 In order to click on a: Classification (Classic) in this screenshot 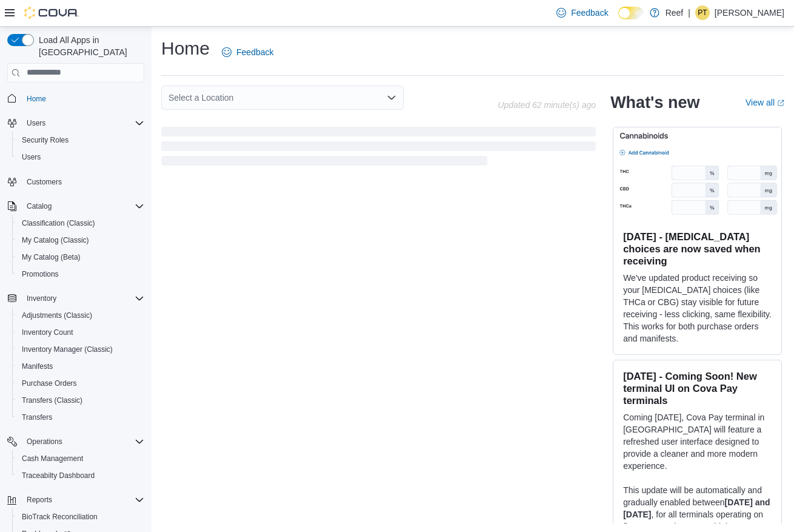, I will do `click(58, 223)`.